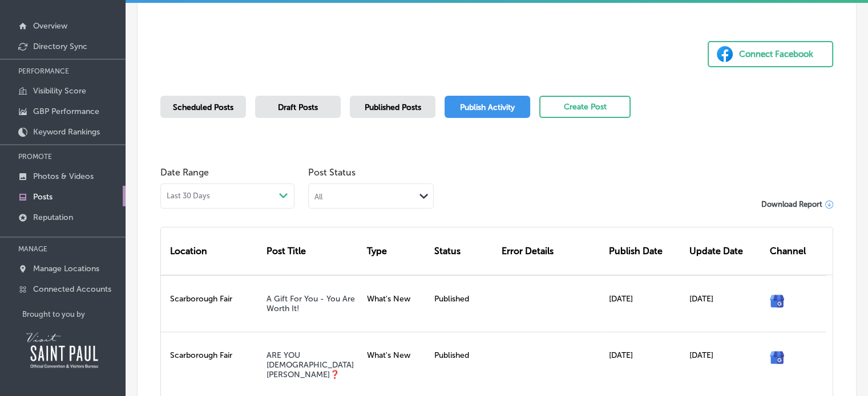  What do you see at coordinates (62, 350) in the screenshot?
I see `img: Visit Saint Paul` at bounding box center [62, 350].